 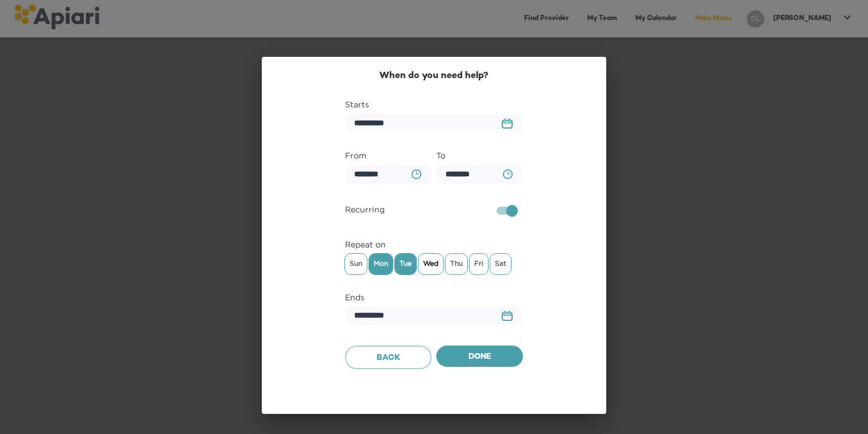 I want to click on button: Done, so click(x=479, y=357).